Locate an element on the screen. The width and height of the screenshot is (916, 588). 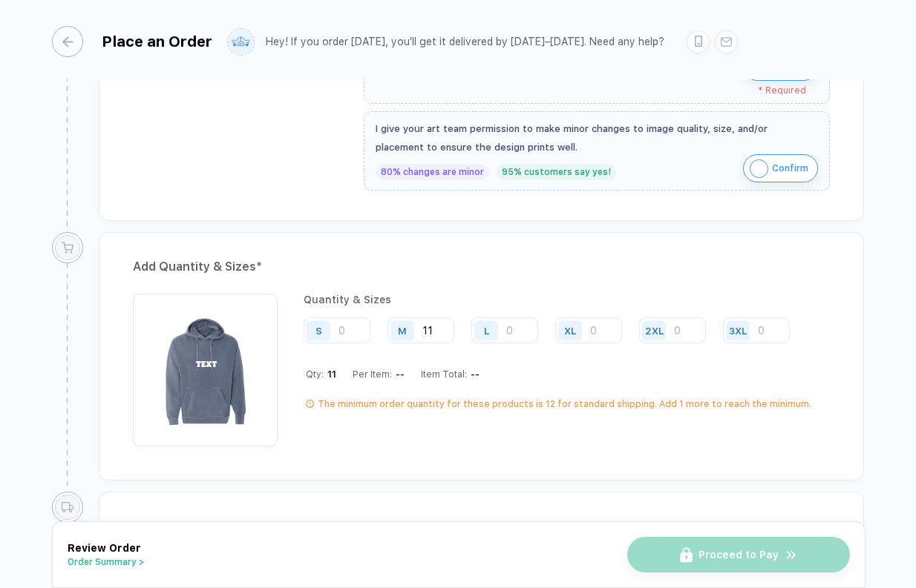
button: iconConfirm is located at coordinates (780, 168).